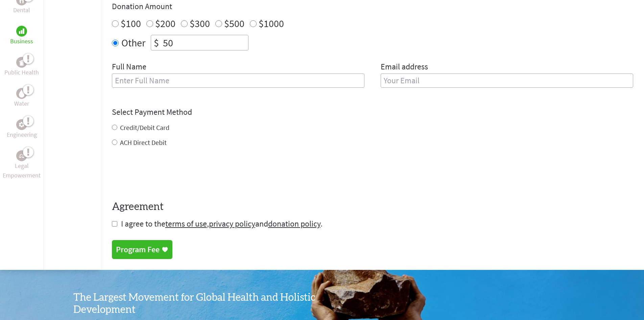  What do you see at coordinates (372, 6) in the screenshot?
I see `h4: Donation Amount` at bounding box center [372, 6].